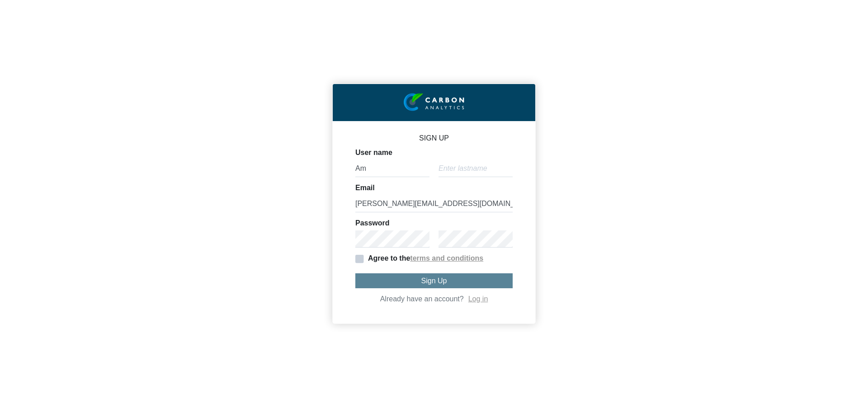 Image resolution: width=868 pixels, height=412 pixels. I want to click on span: Already have an account?, so click(422, 298).